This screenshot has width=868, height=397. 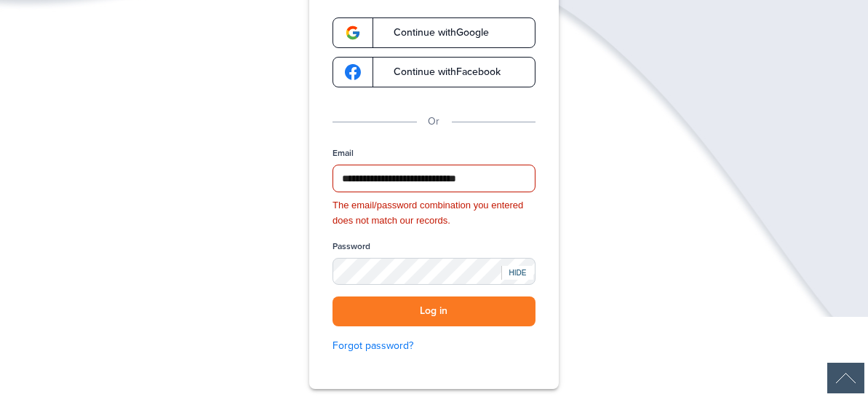 What do you see at coordinates (434, 33) in the screenshot?
I see `span: Continue with Google` at bounding box center [434, 33].